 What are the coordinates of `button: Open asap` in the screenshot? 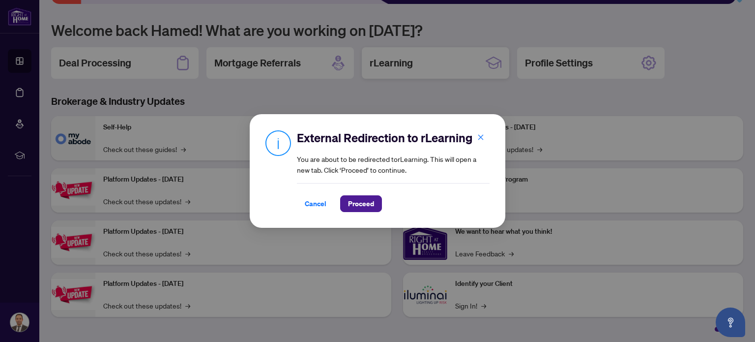 It's located at (730, 322).